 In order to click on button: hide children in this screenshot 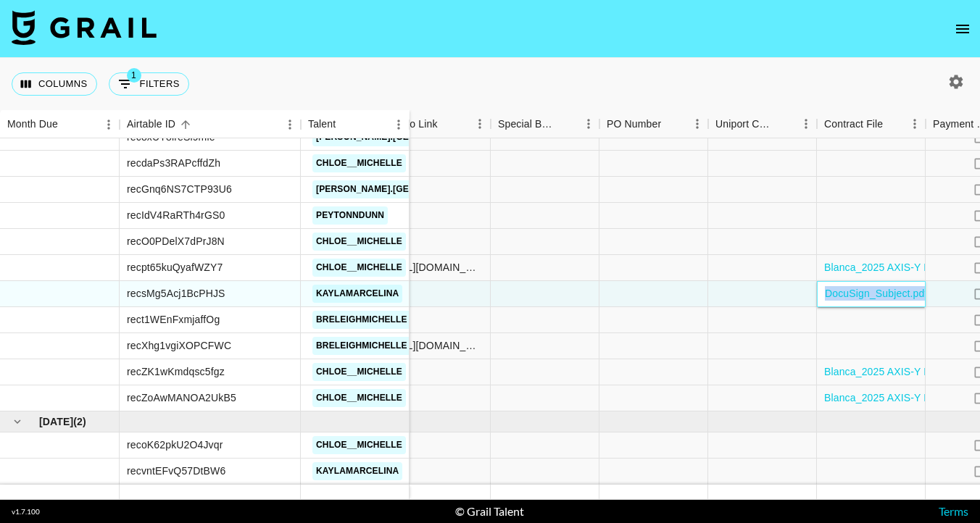, I will do `click(17, 422)`.